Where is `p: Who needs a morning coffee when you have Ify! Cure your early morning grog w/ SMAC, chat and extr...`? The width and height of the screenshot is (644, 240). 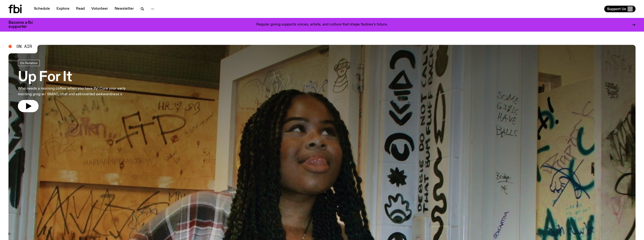
p: Who needs a morning coffee when you have Ify! Cure your early morning grog w/ SMAC, chat and extr... is located at coordinates (78, 91).